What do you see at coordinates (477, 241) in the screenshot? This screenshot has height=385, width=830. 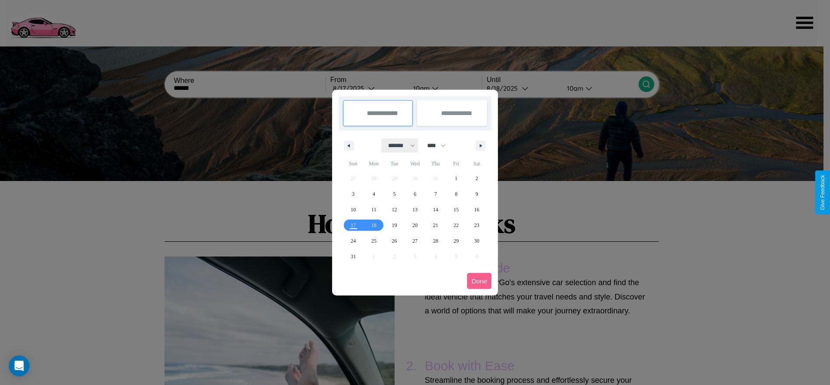 I see `button: 30` at bounding box center [477, 241].